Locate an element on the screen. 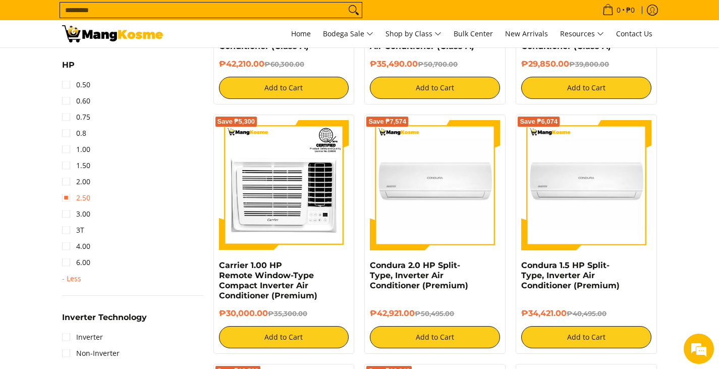 This screenshot has width=719, height=369. span: 0 is located at coordinates (619, 10).